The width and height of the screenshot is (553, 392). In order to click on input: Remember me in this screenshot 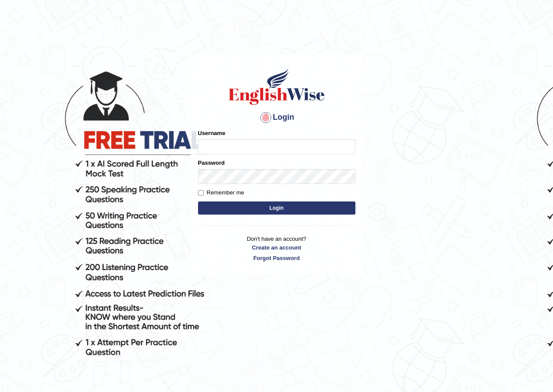, I will do `click(201, 193)`.